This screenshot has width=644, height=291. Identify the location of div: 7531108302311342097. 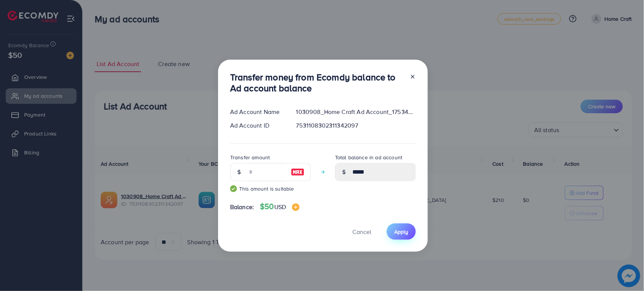
(356, 125).